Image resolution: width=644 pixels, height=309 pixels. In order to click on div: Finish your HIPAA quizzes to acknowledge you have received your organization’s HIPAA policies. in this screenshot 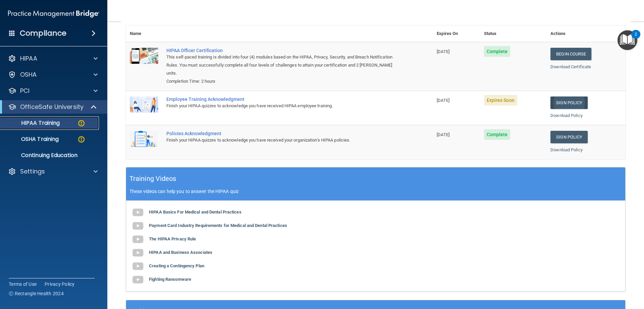, I will do `click(283, 140)`.